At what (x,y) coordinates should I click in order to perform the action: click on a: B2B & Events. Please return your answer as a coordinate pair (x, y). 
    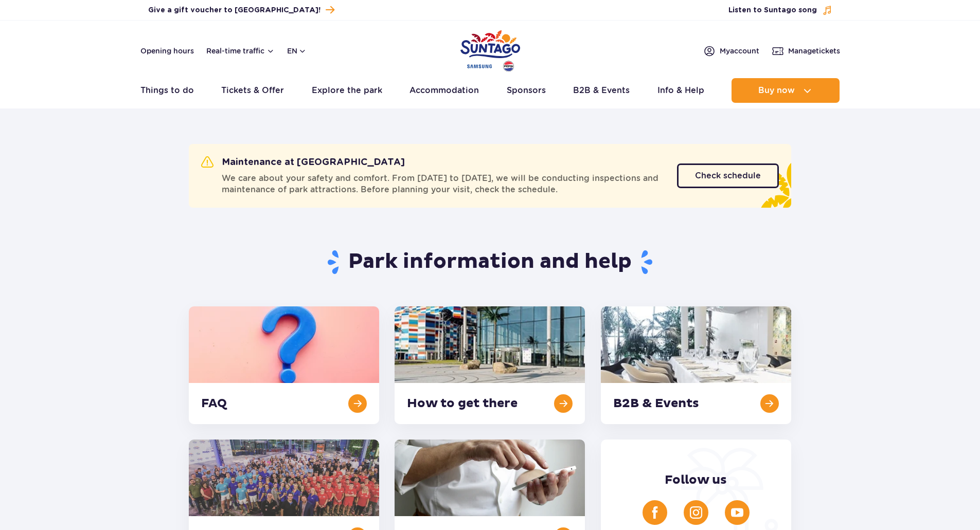
    Looking at the image, I should click on (601, 91).